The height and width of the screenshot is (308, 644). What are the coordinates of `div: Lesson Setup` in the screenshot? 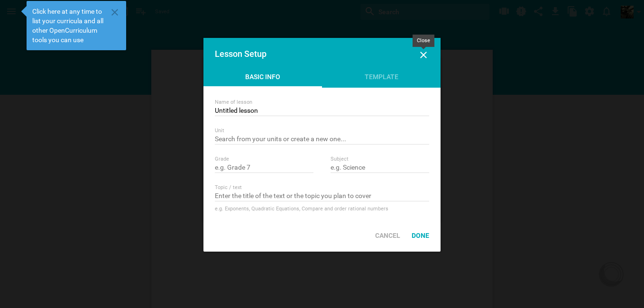 It's located at (311, 54).